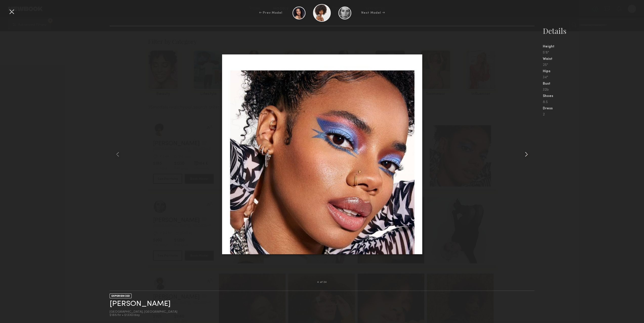  Describe the element at coordinates (593, 109) in the screenshot. I see `div: Dress` at that location.